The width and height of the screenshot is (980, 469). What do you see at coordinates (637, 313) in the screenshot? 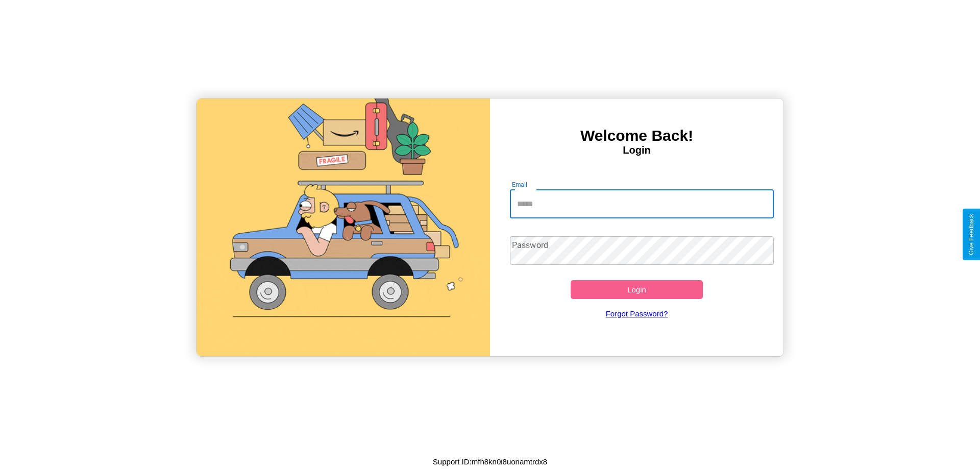
I see `a: Forgot Password?` at bounding box center [637, 313].